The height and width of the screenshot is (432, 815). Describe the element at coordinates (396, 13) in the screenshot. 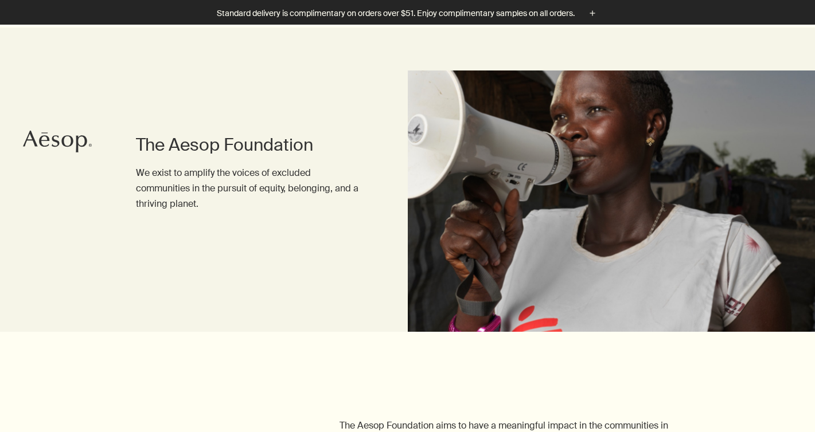

I see `p: Standard delivery is complimentary on orders over $51. Enjoy complimentary samples on all orders.` at that location.